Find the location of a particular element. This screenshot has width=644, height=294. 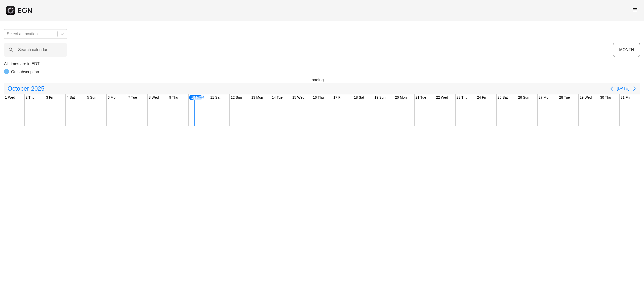

div: 15 Wed is located at coordinates (298, 97).